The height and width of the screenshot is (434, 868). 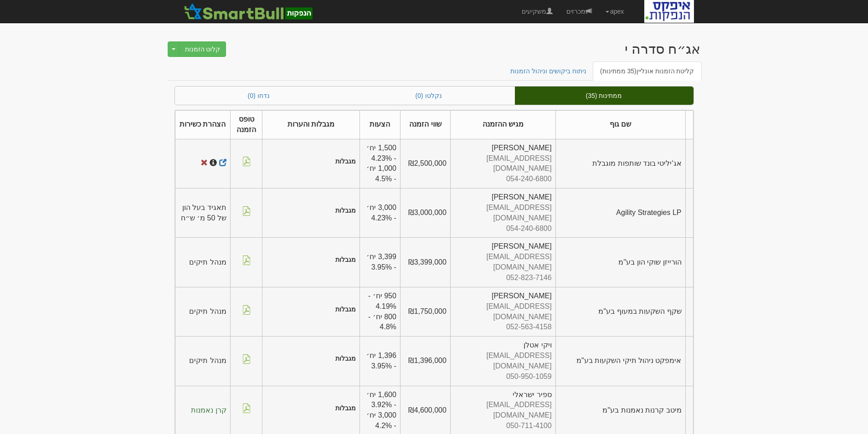 I want to click on th: שווי הזמנה, so click(x=425, y=125).